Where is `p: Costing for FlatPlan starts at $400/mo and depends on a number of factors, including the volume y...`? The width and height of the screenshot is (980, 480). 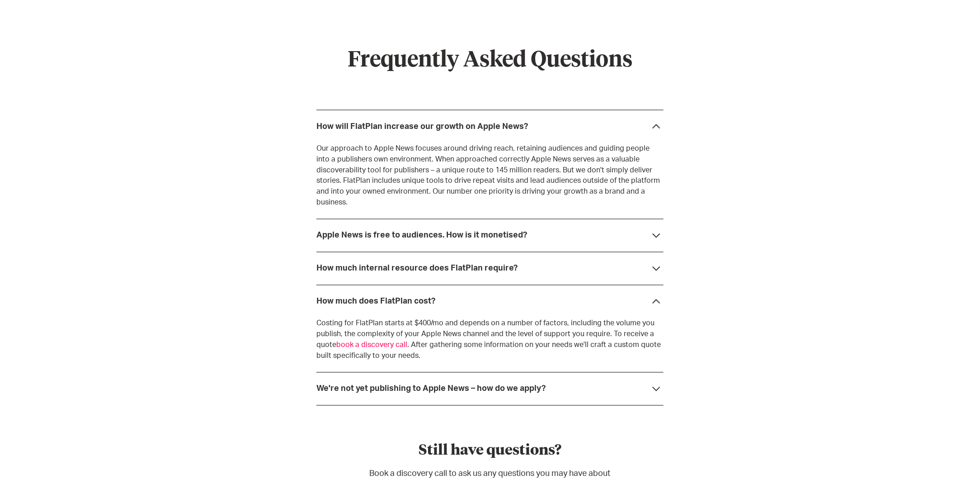
p: Costing for FlatPlan starts at $400/mo and depends on a number of factors, including the volume y... is located at coordinates (490, 339).